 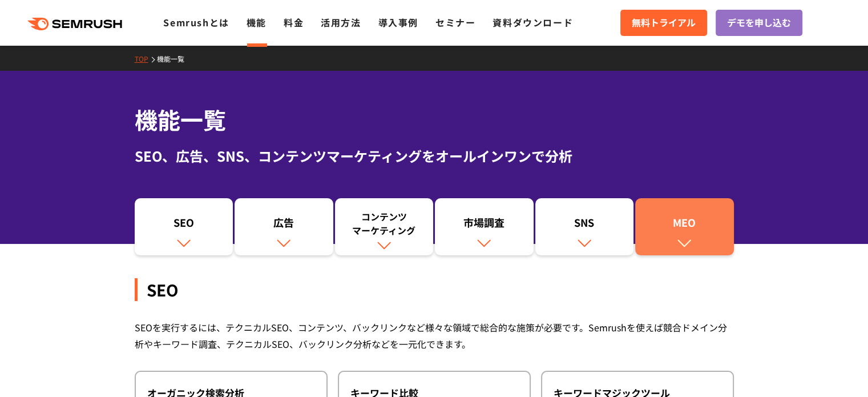 I want to click on div: 広告, so click(x=283, y=225).